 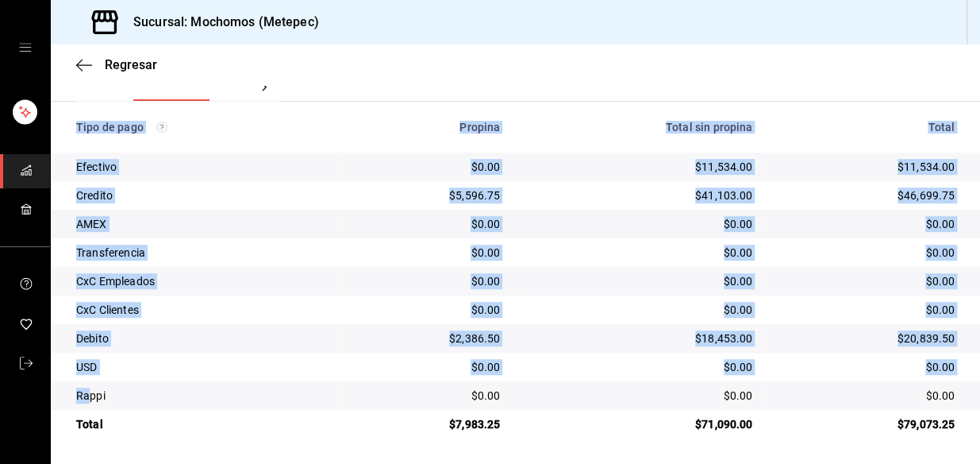 I want to click on div: Tipo de pago, so click(x=203, y=127).